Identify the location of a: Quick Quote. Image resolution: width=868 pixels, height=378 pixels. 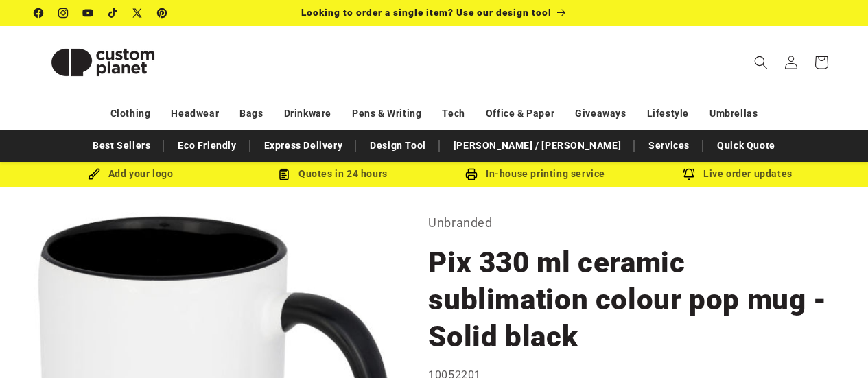
(746, 145).